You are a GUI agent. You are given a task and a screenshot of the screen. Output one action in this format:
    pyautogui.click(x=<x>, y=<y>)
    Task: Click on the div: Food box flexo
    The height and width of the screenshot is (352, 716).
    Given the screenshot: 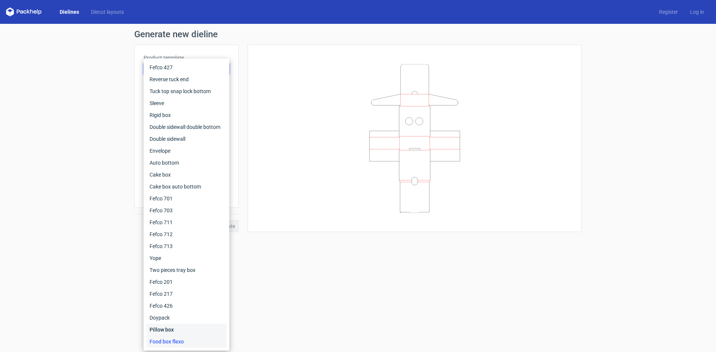 What is the action you would take?
    pyautogui.click(x=186, y=342)
    